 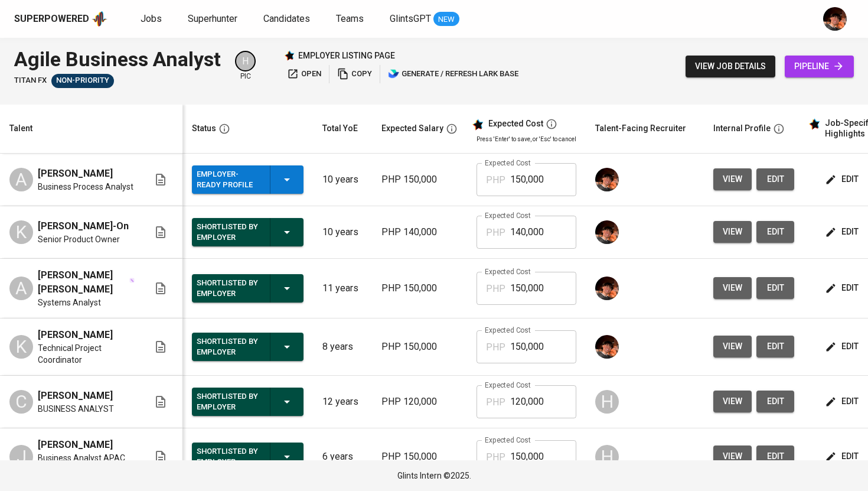 I want to click on span: Teams, so click(x=350, y=18).